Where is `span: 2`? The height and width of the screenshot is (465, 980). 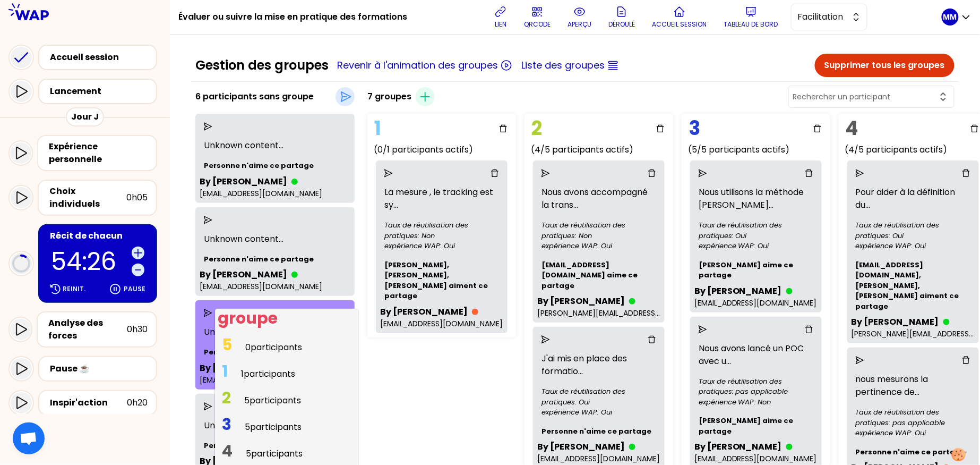 span: 2 is located at coordinates (536, 128).